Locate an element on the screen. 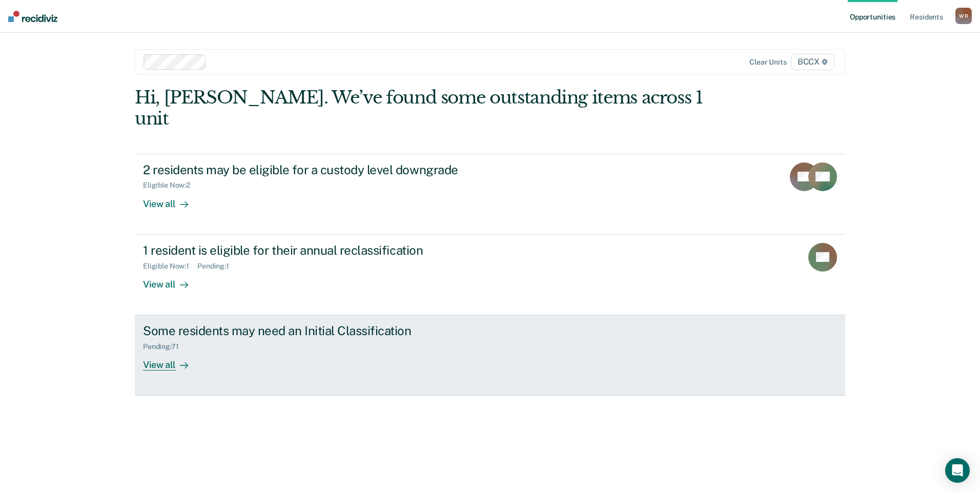  img: Recidiviz is located at coordinates (33, 17).